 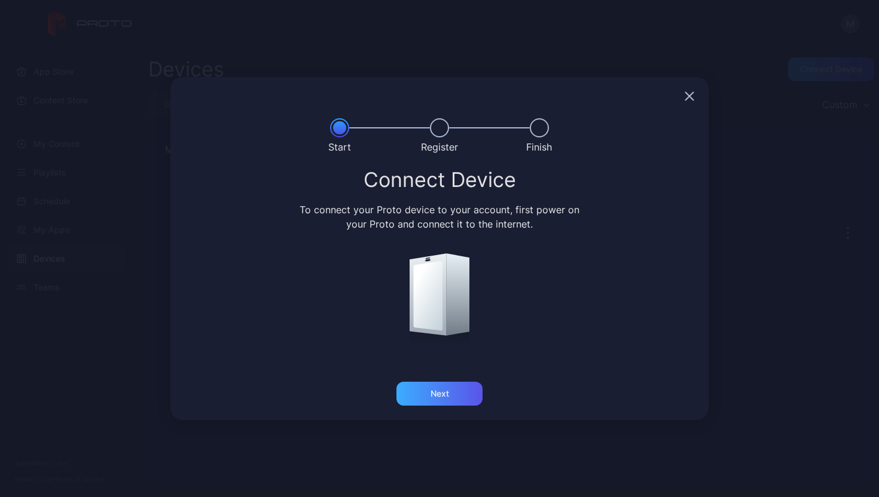 What do you see at coordinates (340, 147) in the screenshot?
I see `div: Start` at bounding box center [340, 147].